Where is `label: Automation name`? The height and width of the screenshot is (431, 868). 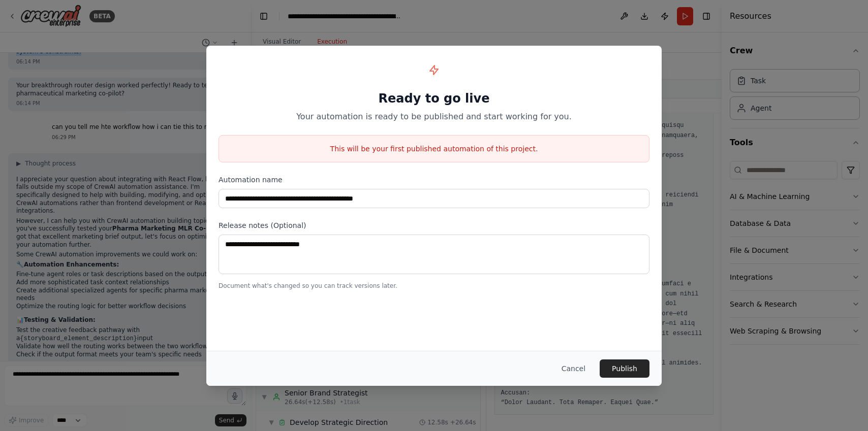 label: Automation name is located at coordinates (434, 180).